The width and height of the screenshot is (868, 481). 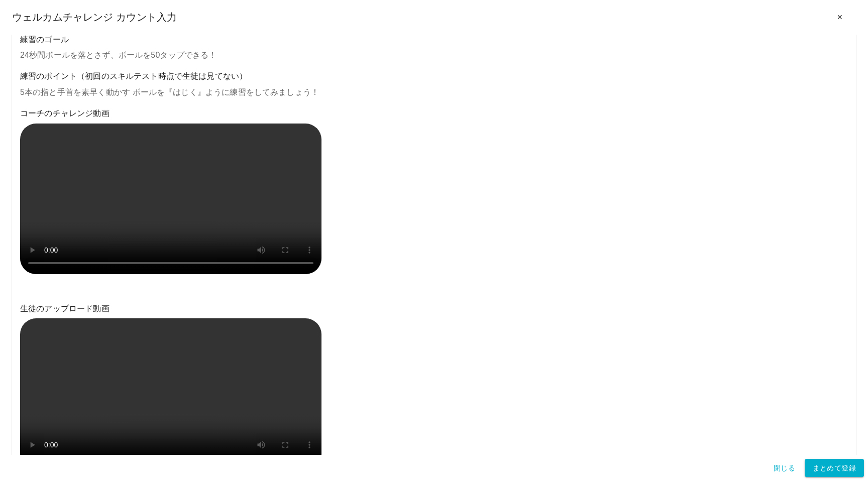 What do you see at coordinates (434, 113) in the screenshot?
I see `h6: コーチのチャレンジ動画` at bounding box center [434, 113].